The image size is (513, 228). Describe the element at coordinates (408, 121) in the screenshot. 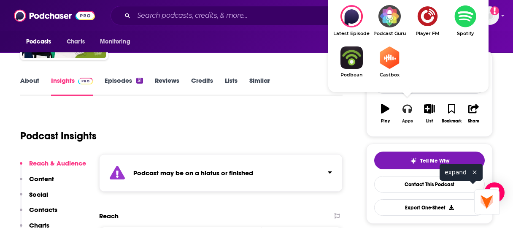

I see `div: Apps` at that location.